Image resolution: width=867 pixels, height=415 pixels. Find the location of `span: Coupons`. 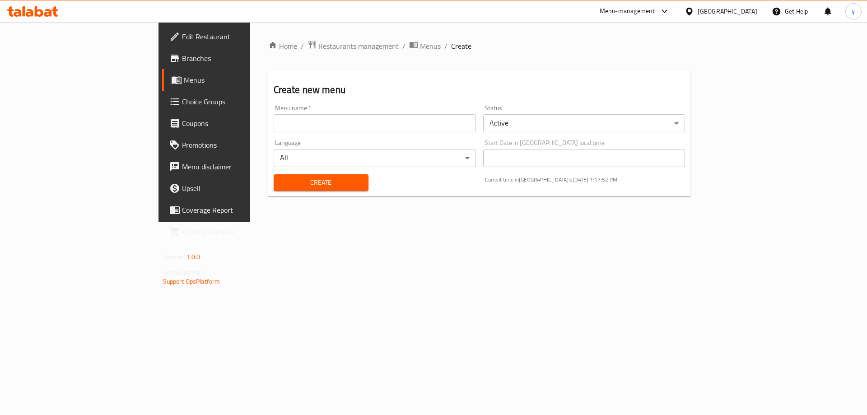

span: Coupons is located at coordinates (239, 123).